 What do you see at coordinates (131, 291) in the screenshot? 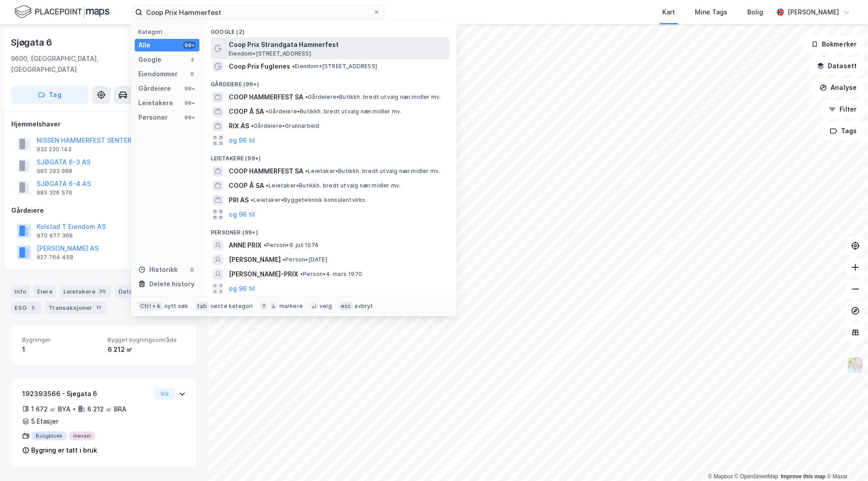
I see `div: Datasett` at bounding box center [131, 291].